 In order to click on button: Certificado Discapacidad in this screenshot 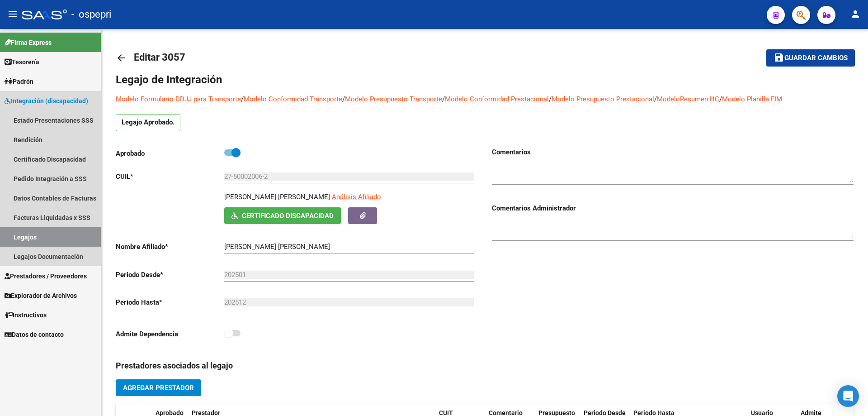, I will do `click(283, 215)`.